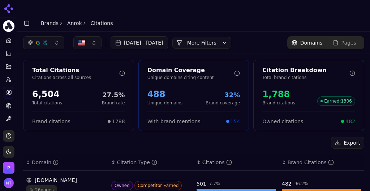  I want to click on div: 96.2 %, so click(302, 183).